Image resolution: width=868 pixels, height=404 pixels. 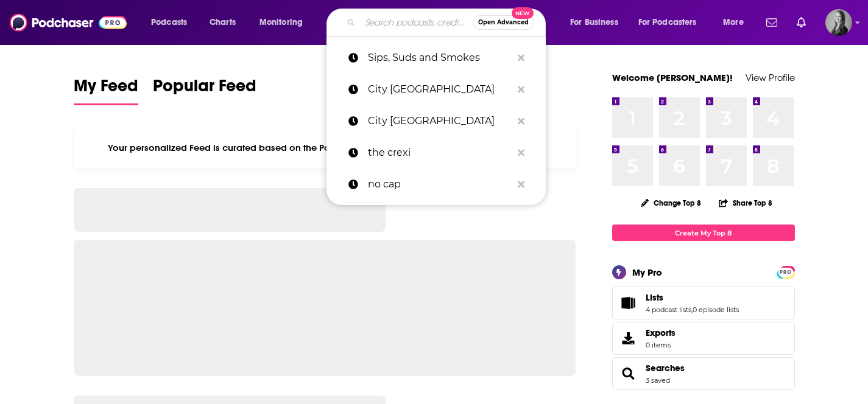 I want to click on div: Search podcasts, credits, & more..., so click(x=448, y=23).